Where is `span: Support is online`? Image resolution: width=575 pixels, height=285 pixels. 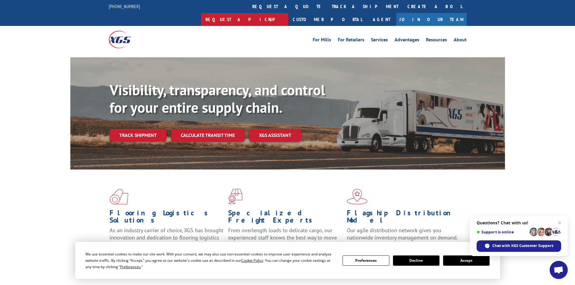 span: Support is online is located at coordinates (502, 232).